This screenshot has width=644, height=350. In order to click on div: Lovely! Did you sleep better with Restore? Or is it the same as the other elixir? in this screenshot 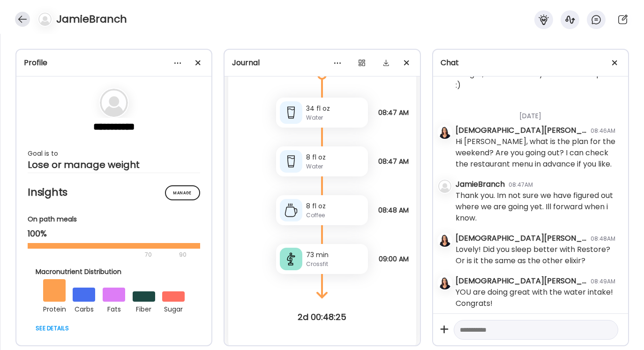, I will do `click(538, 255)`.